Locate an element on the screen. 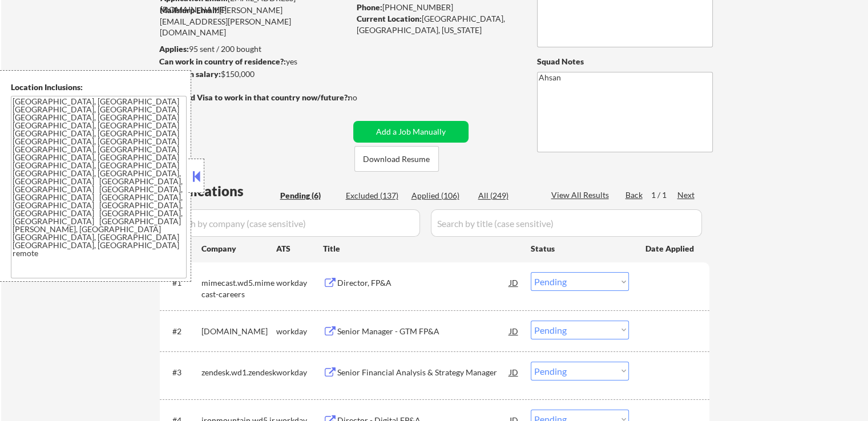  div: Senior Manager - GTM FP&A is located at coordinates (423, 332).